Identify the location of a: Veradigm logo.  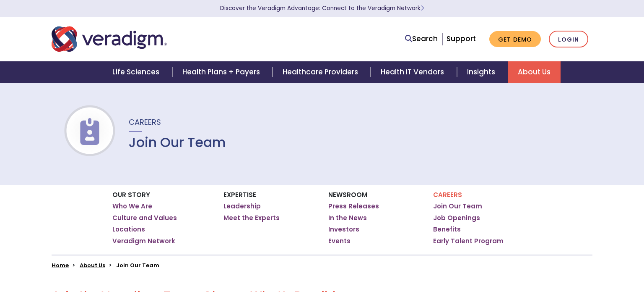
(109, 39).